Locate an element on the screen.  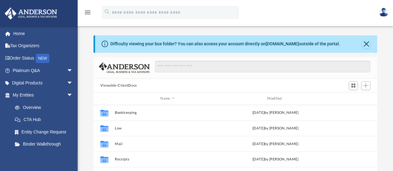
a: Binder Walkthrough is located at coordinates (45, 145).